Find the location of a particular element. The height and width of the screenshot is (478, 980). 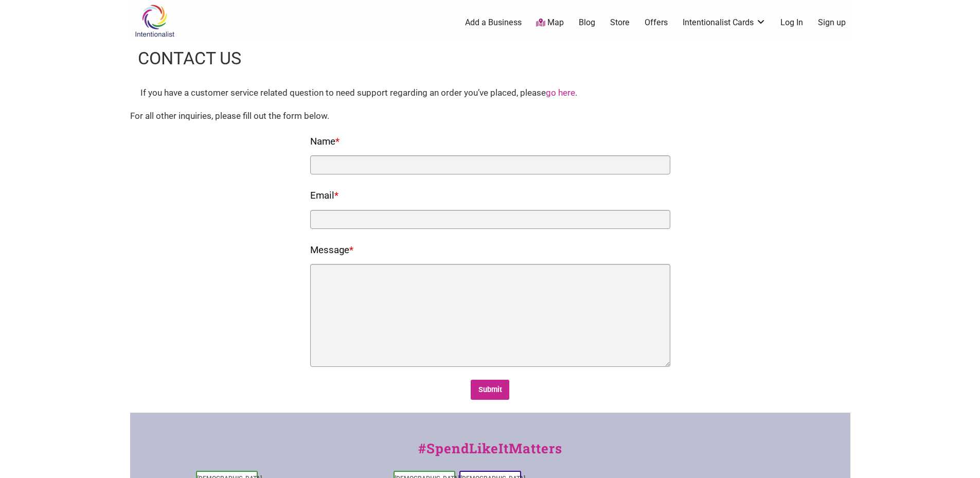

input: Submit is located at coordinates (490, 389).